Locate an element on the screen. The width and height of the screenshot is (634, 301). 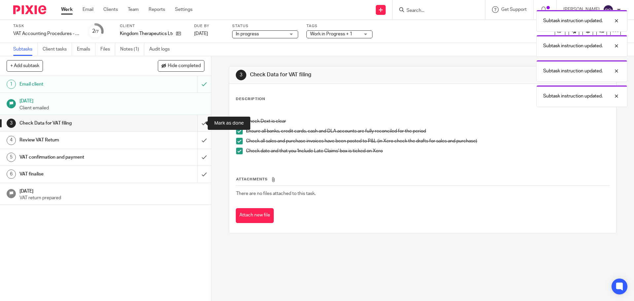
p: Check all sales and purchase invoices have been posted to P&L (in Xero check the drafts for sales... is located at coordinates (427, 141).